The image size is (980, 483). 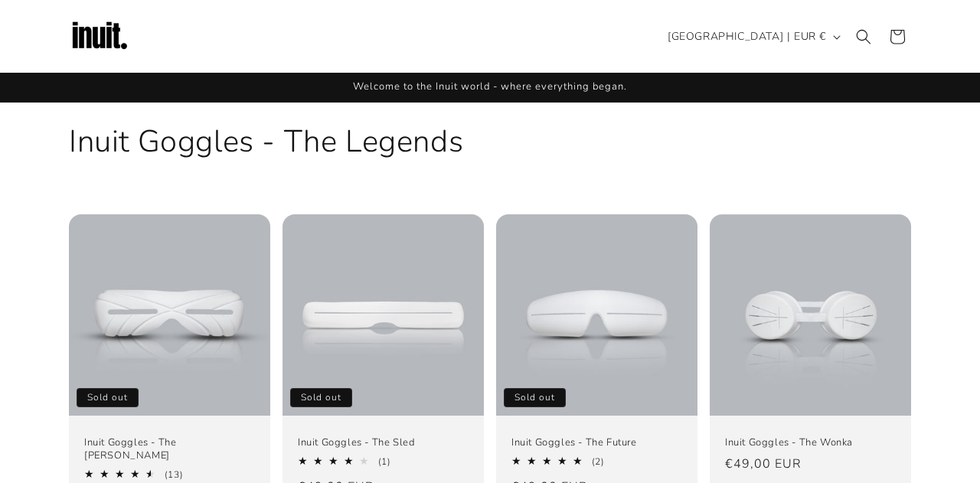 I want to click on a: Inuit Goggles - The Sled, so click(x=383, y=442).